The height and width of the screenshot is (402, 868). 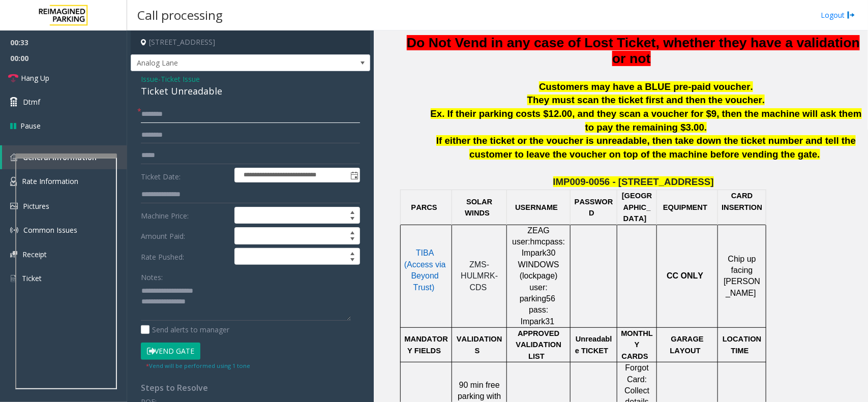 I want to click on span: GARAGE LAYOUT, so click(x=686, y=345).